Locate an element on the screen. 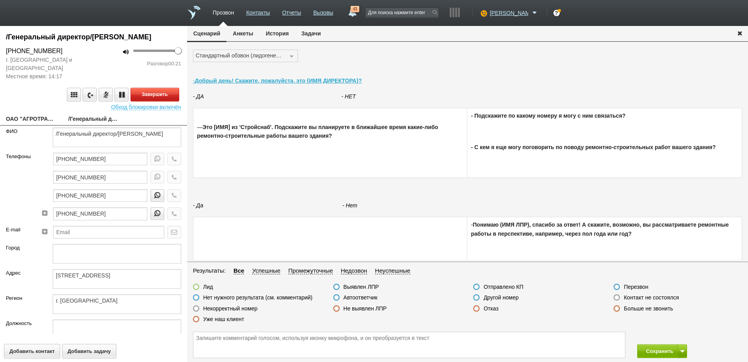 Image resolution: width=748 pixels, height=362 pixels. span: Обход блокировки включён is located at coordinates (146, 106).